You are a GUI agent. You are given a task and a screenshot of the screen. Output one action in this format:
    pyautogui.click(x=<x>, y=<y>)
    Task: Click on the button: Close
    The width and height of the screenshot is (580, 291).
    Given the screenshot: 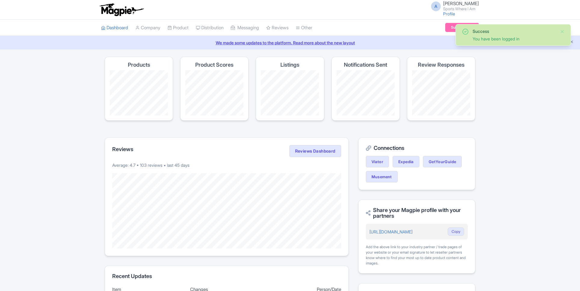 What is the action you would take?
    pyautogui.click(x=563, y=32)
    